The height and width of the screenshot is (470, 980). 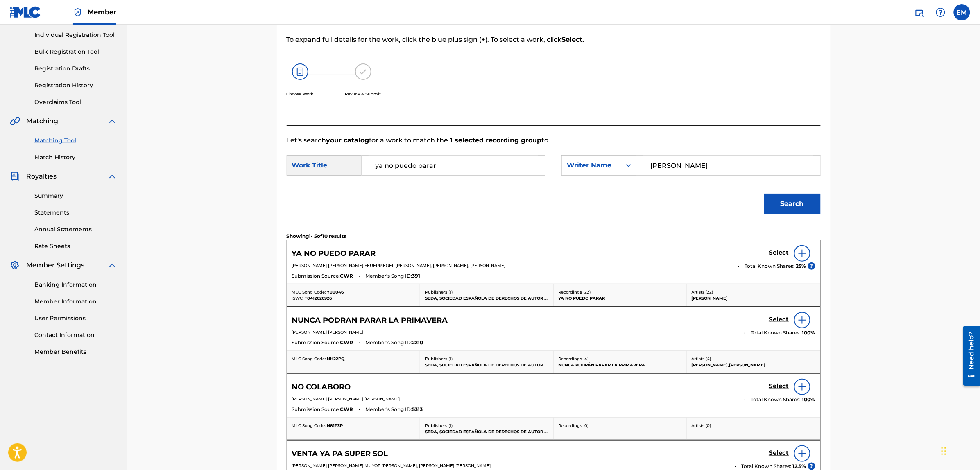 What do you see at coordinates (76, 335) in the screenshot?
I see `a: Contact Information` at bounding box center [76, 335].